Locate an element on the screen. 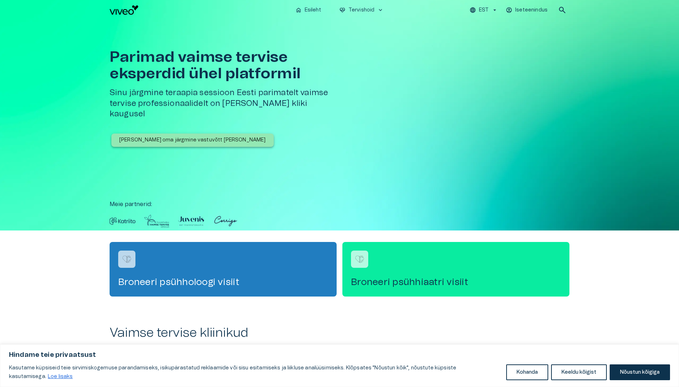 The width and height of the screenshot is (679, 387). img: Viveo logo is located at coordinates (124, 10).